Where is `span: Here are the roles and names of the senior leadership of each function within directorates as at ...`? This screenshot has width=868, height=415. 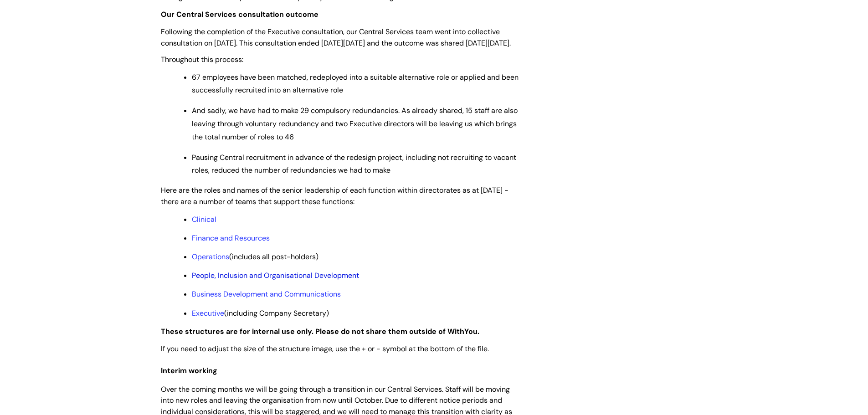 span: Here are the roles and names of the senior leadership of each function within directorates as at ... is located at coordinates (335, 196).